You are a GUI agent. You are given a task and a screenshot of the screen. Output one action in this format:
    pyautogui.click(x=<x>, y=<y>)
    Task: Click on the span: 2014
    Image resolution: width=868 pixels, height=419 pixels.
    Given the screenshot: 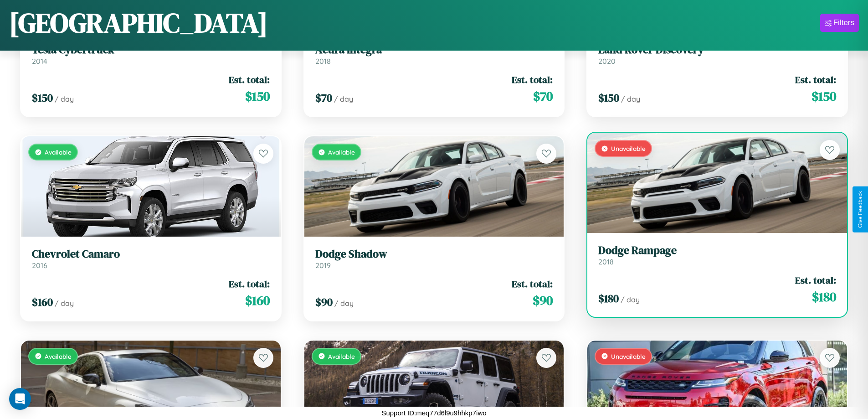 What is the action you would take?
    pyautogui.click(x=40, y=61)
    